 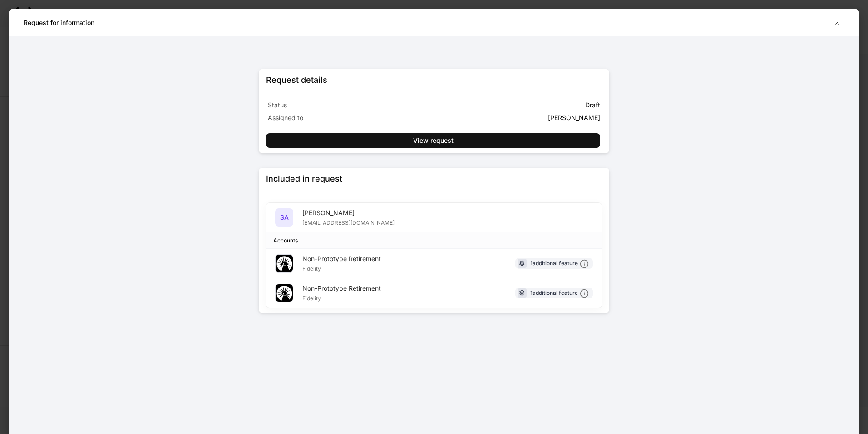 I want to click on p: Status, so click(x=350, y=105).